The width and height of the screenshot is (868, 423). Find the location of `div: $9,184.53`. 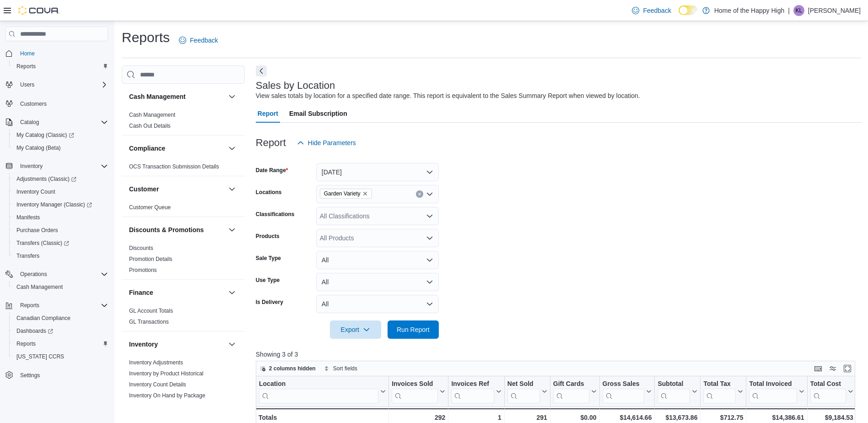

div: $9,184.53 is located at coordinates (831, 418).